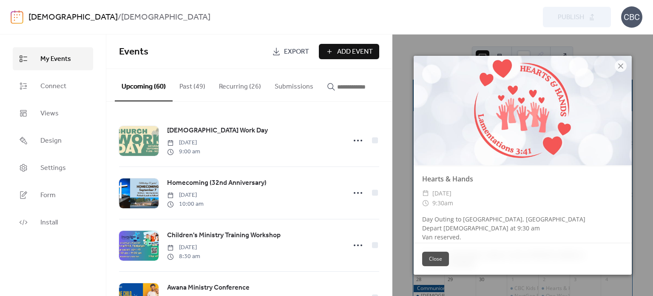 The height and width of the screenshot is (296, 653). I want to click on a: My Events, so click(53, 59).